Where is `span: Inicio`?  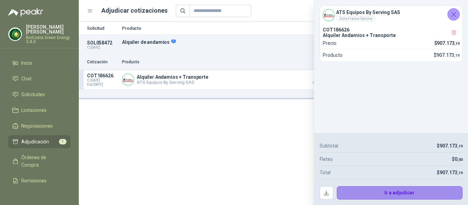 span: Inicio is located at coordinates (27, 63).